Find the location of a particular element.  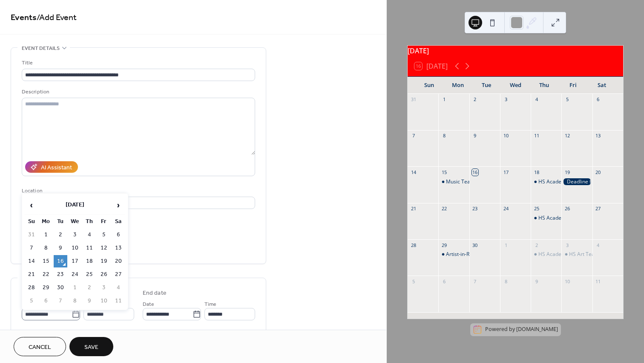

div: Fri is located at coordinates (573, 85).